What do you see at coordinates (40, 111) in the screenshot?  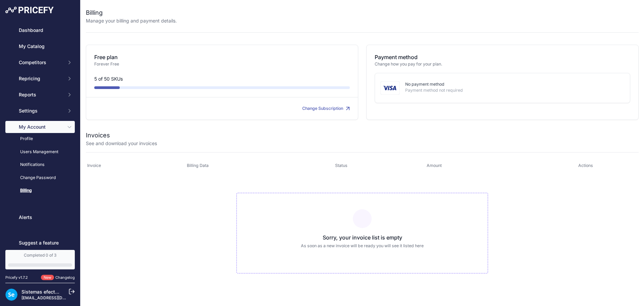 I see `button: Settings` at bounding box center [40, 111].